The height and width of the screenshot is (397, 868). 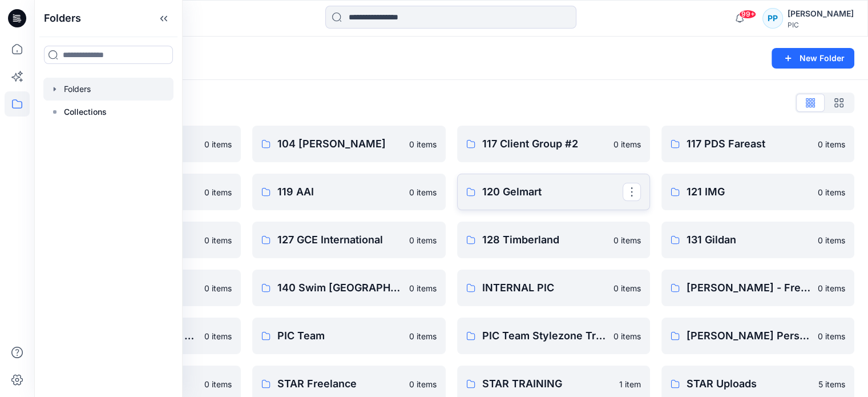 What do you see at coordinates (758, 240) in the screenshot?
I see `a: 131 Gildan0 items` at bounding box center [758, 240].